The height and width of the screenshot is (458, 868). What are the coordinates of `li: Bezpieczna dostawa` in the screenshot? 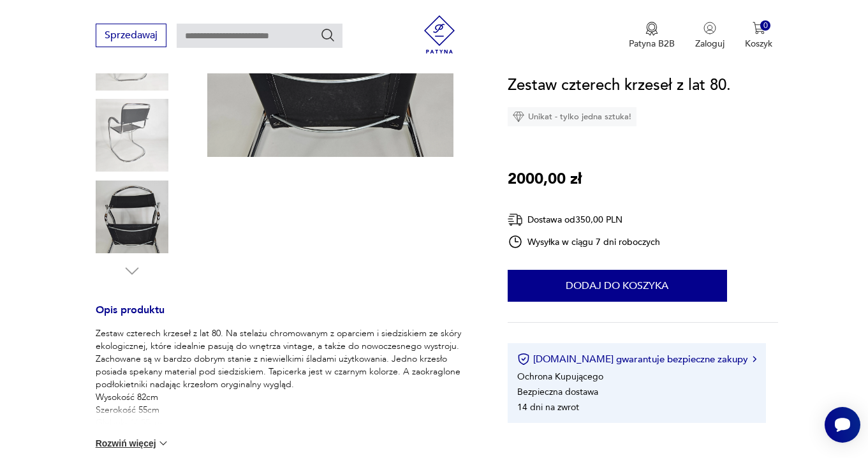 It's located at (557, 391).